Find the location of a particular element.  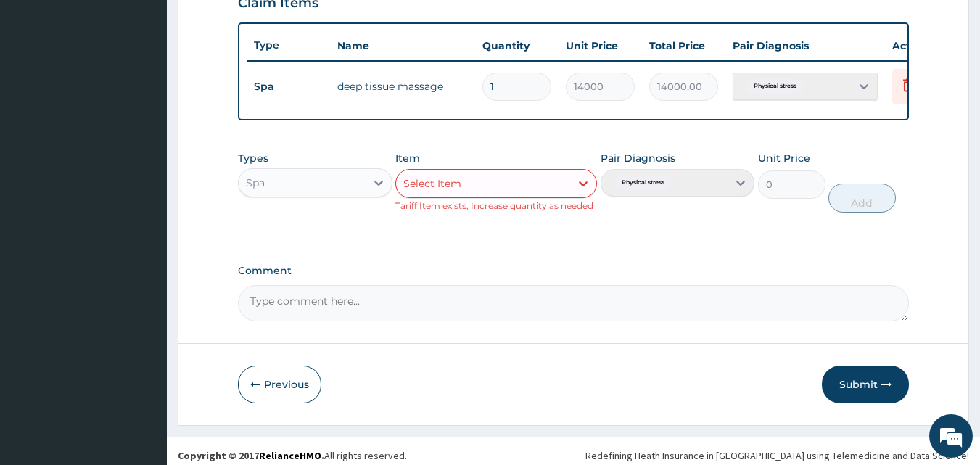

th: Unit Price is located at coordinates (599, 46).